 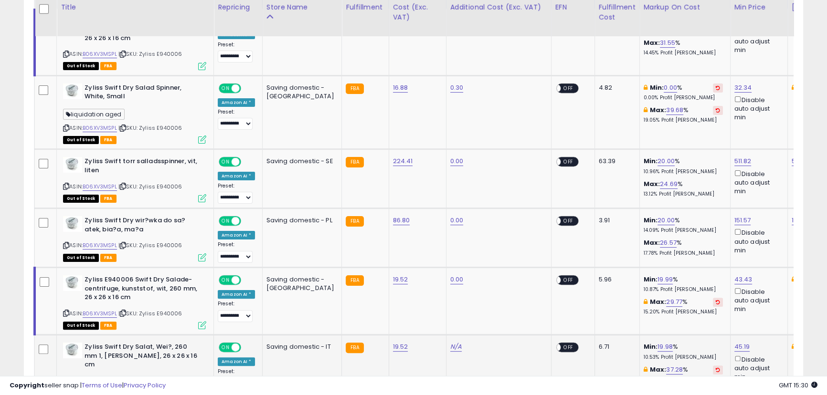 What do you see at coordinates (302, 7) in the screenshot?
I see `div: Store Name` at bounding box center [302, 7].